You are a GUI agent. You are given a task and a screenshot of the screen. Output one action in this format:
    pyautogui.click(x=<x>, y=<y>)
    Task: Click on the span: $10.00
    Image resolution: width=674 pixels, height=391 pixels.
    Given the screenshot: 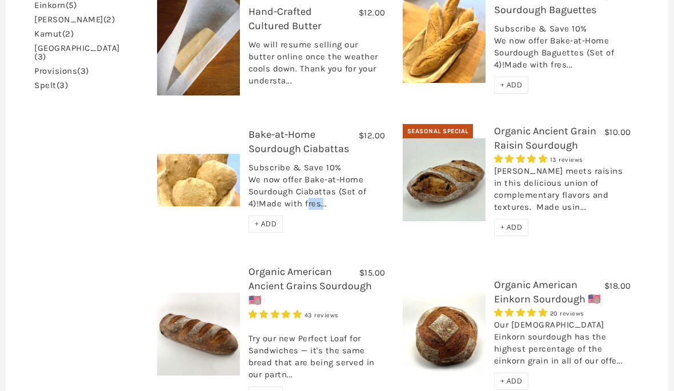 What is the action you would take?
    pyautogui.click(x=618, y=132)
    